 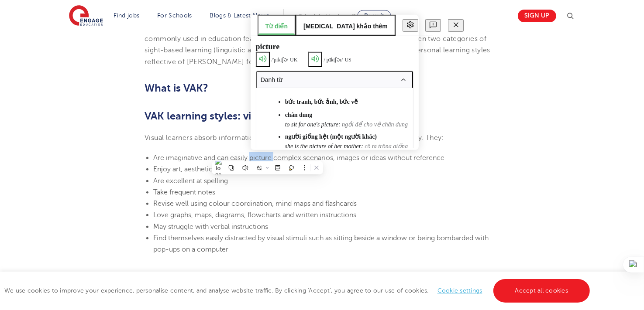 What do you see at coordinates (255, 204) in the screenshot?
I see `span: Revise well using colour coordination, mind maps and flashcards` at bounding box center [255, 204].